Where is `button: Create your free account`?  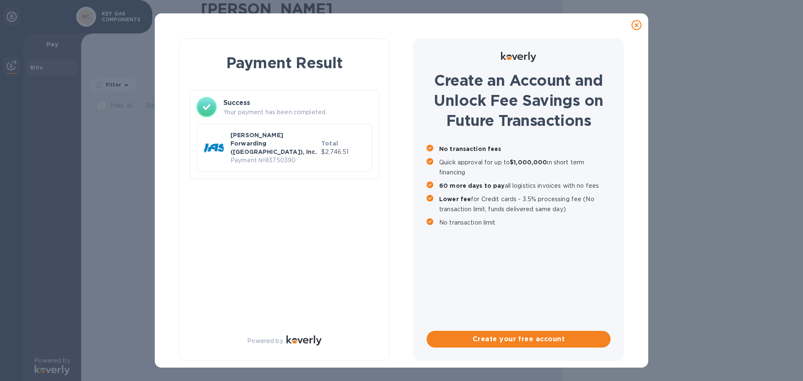
button: Create your free account is located at coordinates (519, 339).